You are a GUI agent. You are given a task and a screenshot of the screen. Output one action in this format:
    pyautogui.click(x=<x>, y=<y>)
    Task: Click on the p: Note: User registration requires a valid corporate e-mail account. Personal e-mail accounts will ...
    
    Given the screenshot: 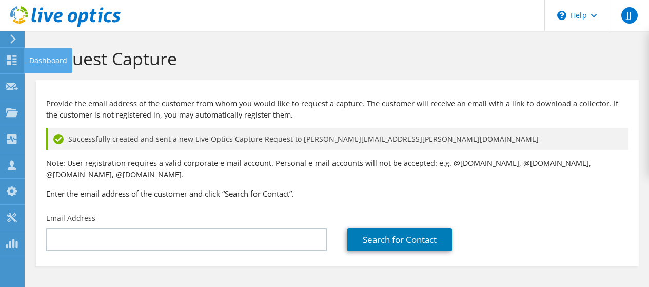 What is the action you would take?
    pyautogui.click(x=337, y=169)
    